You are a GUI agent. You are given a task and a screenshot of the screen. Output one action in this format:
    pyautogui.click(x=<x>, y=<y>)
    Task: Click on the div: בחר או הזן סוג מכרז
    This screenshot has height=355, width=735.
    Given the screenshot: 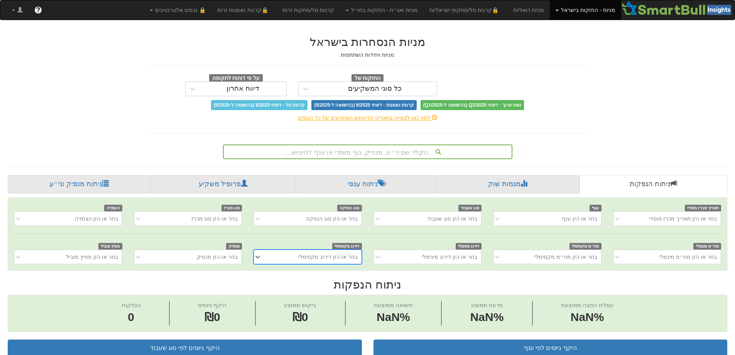 What is the action you would take?
    pyautogui.click(x=214, y=218)
    